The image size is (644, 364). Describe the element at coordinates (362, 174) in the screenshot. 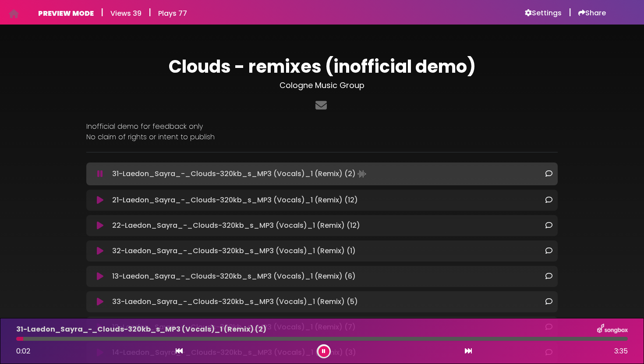

I see `img: waveform4.gif` at that location.